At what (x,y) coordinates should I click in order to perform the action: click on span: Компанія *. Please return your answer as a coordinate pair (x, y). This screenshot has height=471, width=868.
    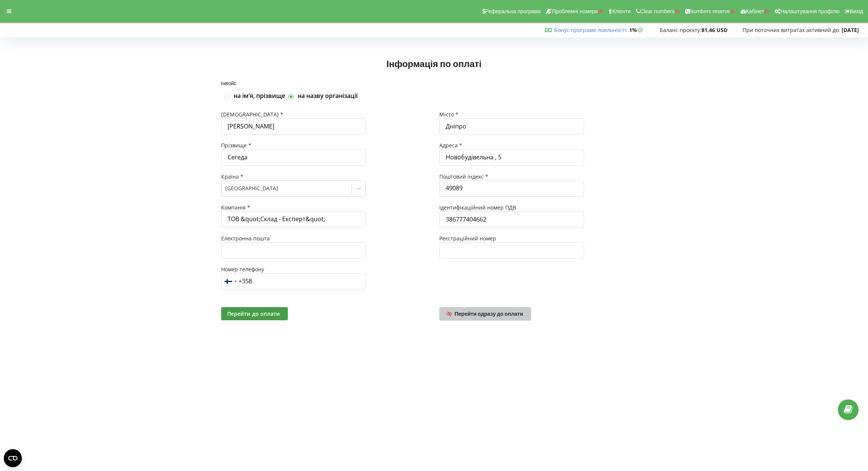
    Looking at the image, I should click on (236, 207).